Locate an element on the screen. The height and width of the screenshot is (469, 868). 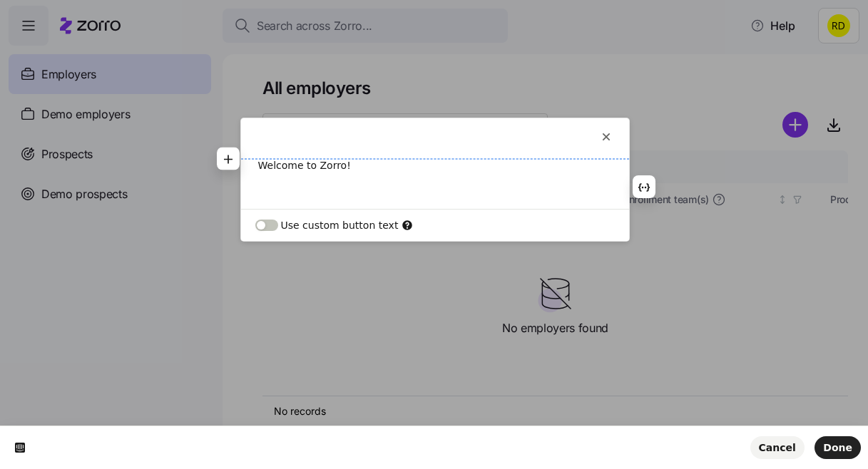
button: Cancel is located at coordinates (778, 447).